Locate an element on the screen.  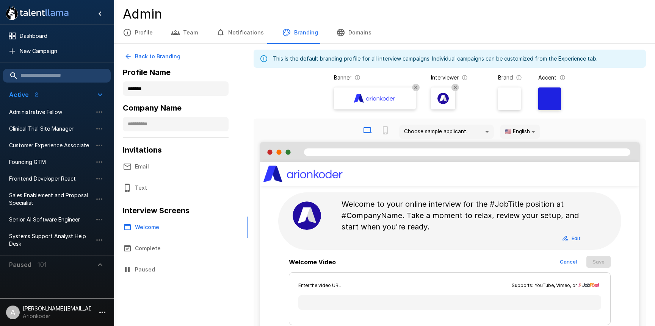
svg: The primary color for buttons in branded interviews and emails. It should be a color that complem... is located at coordinates (562, 78).